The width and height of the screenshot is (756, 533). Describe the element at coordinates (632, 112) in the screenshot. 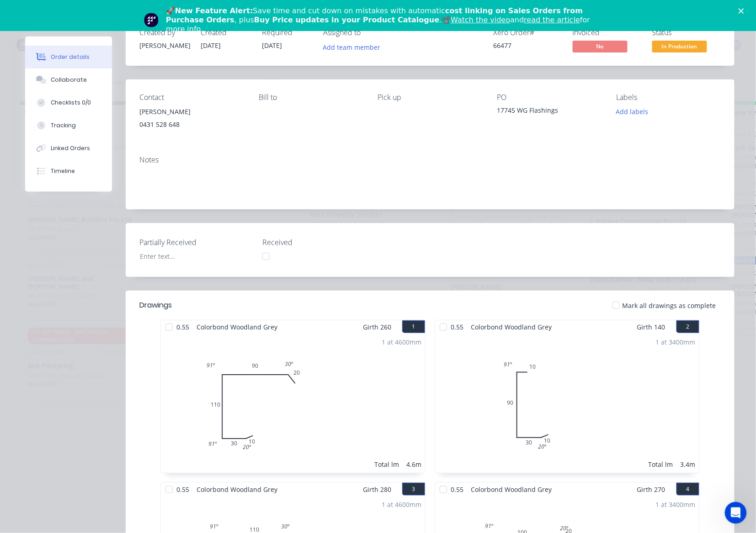

I see `button: Add labels` at that location.